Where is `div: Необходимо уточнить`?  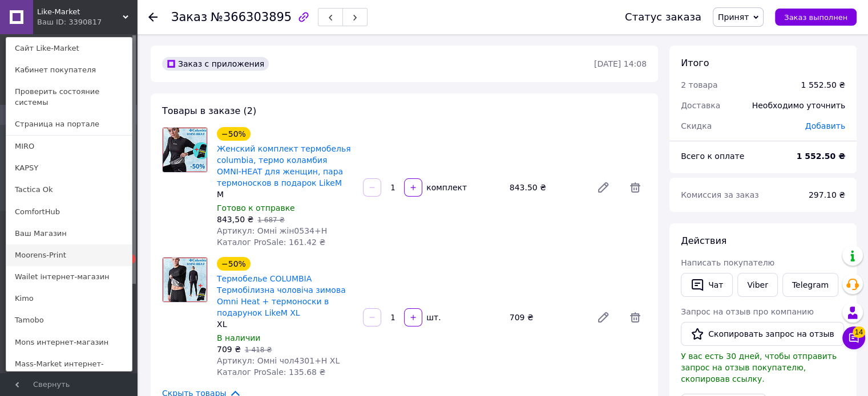
div: Необходимо уточнить is located at coordinates (798, 105).